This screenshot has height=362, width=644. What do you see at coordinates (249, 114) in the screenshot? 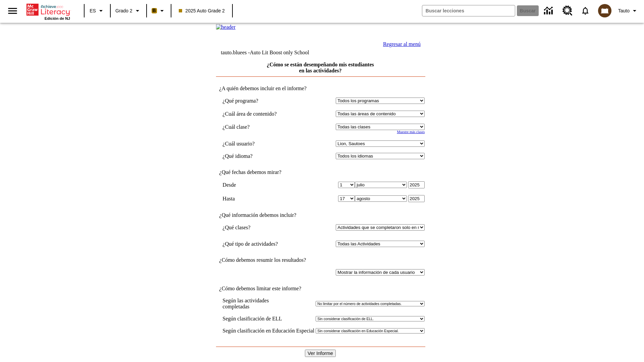
I see `nobr: ¿Cuál área de contenido?` at bounding box center [249, 114].